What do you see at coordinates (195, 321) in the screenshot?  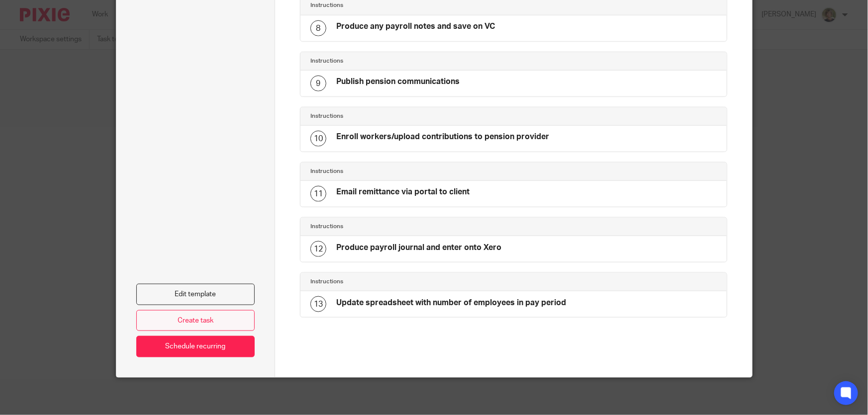 I see `a: Create task` at bounding box center [195, 321].